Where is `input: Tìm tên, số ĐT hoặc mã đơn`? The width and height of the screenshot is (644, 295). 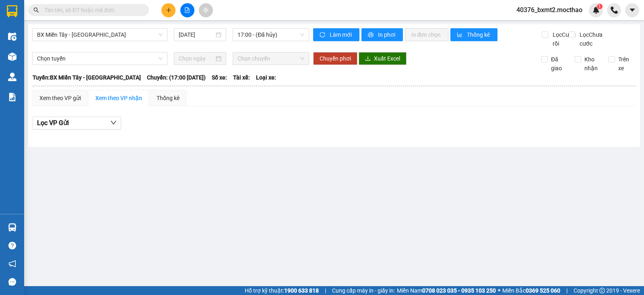 input: Tìm tên, số ĐT hoặc mã đơn is located at coordinates (92, 10).